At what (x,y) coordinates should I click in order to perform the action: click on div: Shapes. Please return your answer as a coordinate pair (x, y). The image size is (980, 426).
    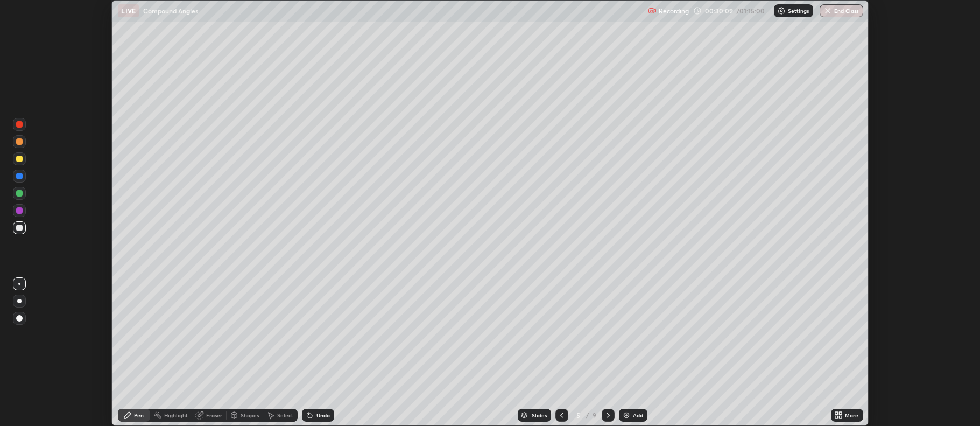
    Looking at the image, I should click on (249, 415).